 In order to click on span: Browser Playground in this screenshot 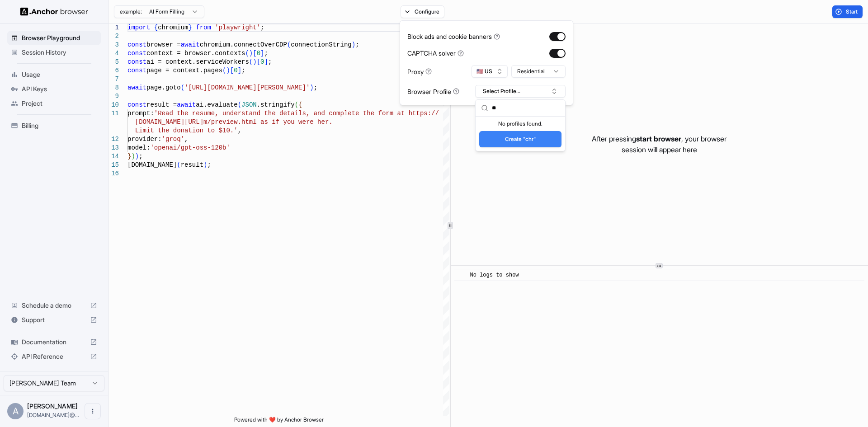, I will do `click(59, 38)`.